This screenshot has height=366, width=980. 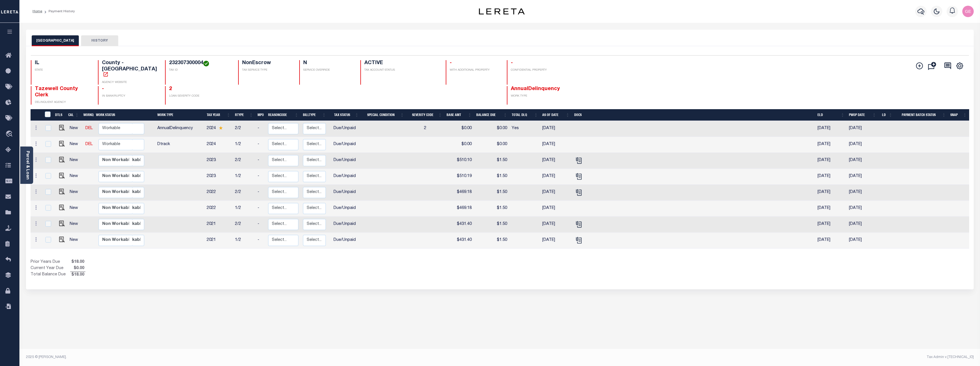 I want to click on p: DELINQUENT AGENCY, so click(x=63, y=102).